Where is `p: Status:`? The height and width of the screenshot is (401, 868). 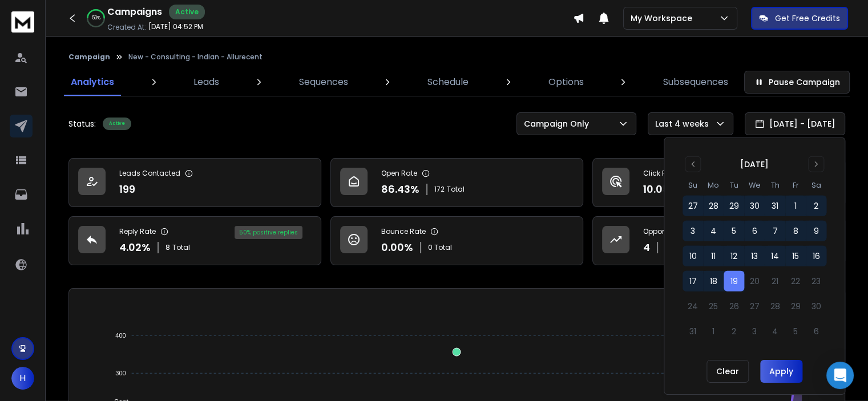
p: Status: is located at coordinates (82, 124).